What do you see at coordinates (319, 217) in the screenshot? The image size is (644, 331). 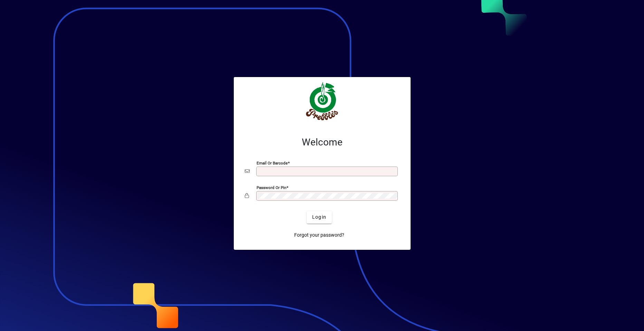 I see `span: Login` at bounding box center [319, 217].